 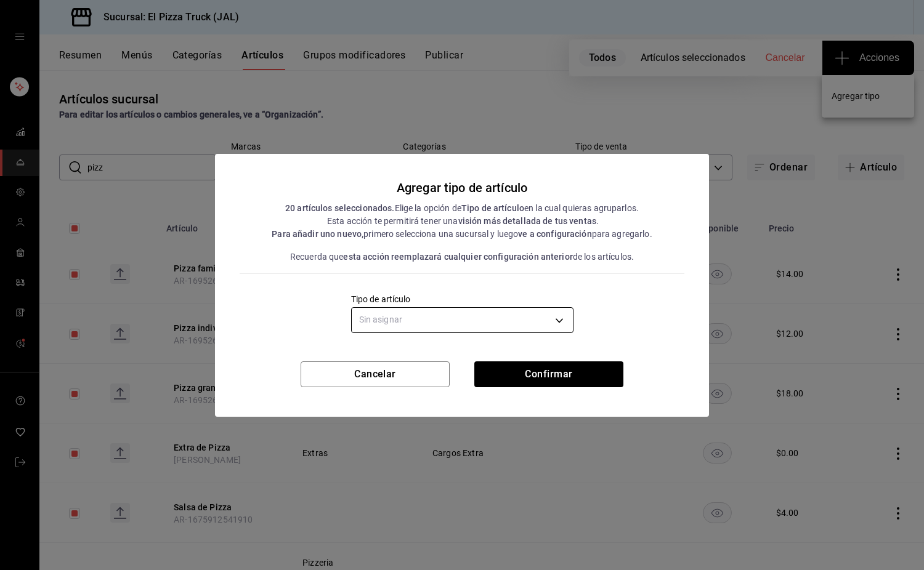 What do you see at coordinates (462, 188) in the screenshot?
I see `div: Agregar tipo de artículo` at bounding box center [462, 188].